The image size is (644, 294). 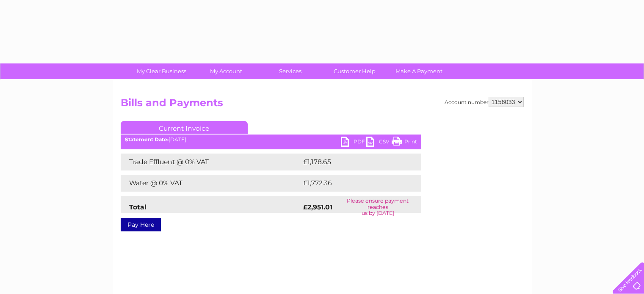 I want to click on a: Services, so click(x=290, y=71).